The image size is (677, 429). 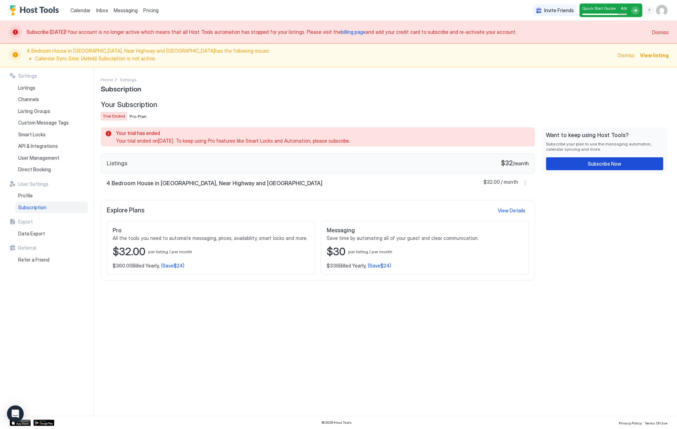 I want to click on span: © 2025 Host Tools, so click(x=336, y=422).